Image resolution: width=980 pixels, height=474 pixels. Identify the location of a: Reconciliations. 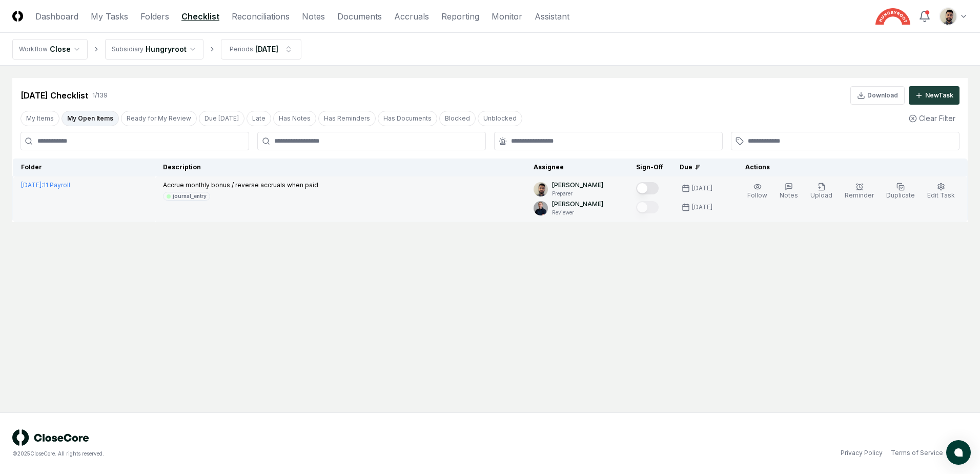
(260, 16).